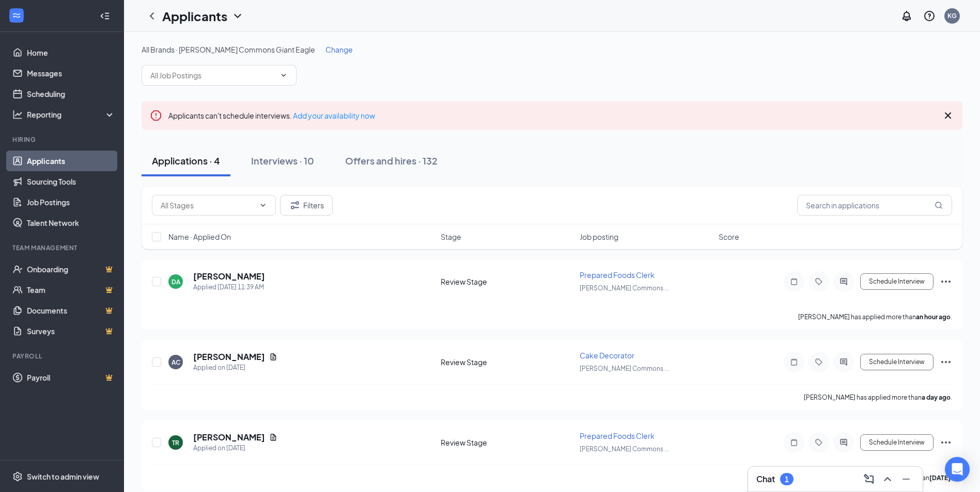 The image size is (980, 492). What do you see at coordinates (175, 443) in the screenshot?
I see `div: TR` at bounding box center [175, 443].